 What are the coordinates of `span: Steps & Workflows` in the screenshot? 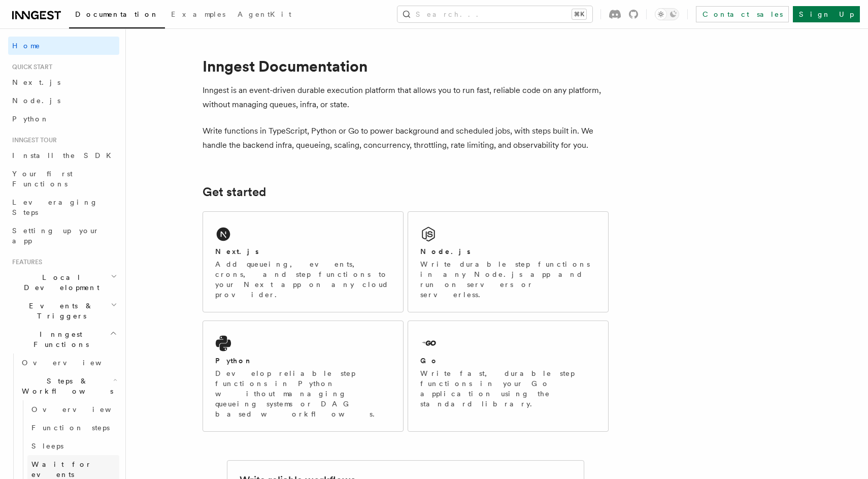 It's located at (65, 386).